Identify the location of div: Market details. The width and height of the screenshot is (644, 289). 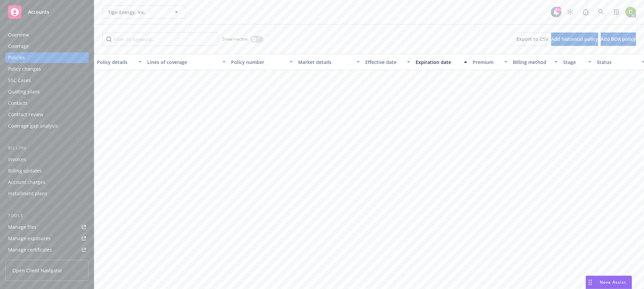
(325, 62).